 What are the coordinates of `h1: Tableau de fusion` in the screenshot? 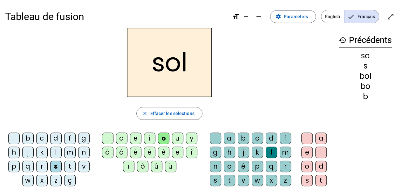 It's located at (116, 17).